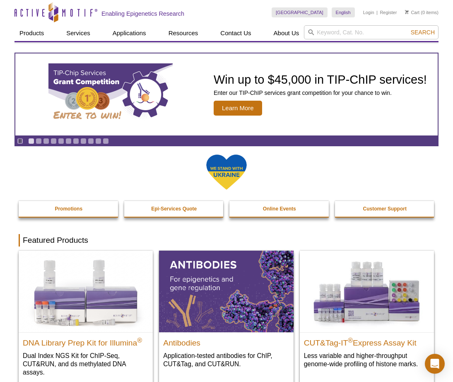  What do you see at coordinates (226, 341) in the screenshot?
I see `h2: Antibodies` at bounding box center [226, 341].